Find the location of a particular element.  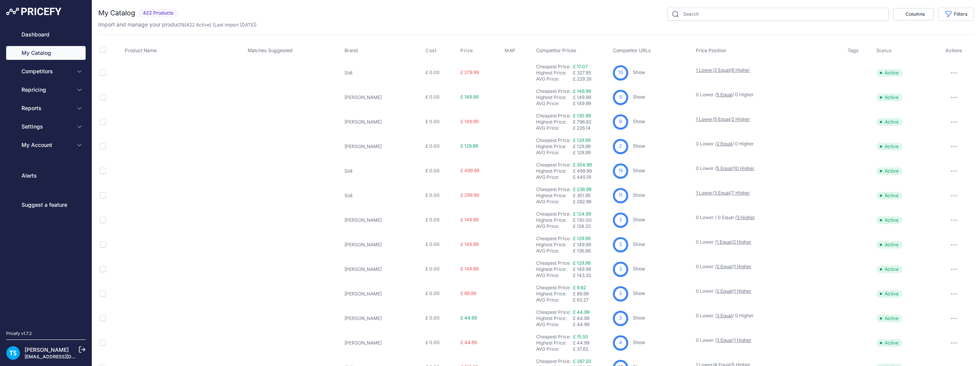

input: Search is located at coordinates (779, 14).